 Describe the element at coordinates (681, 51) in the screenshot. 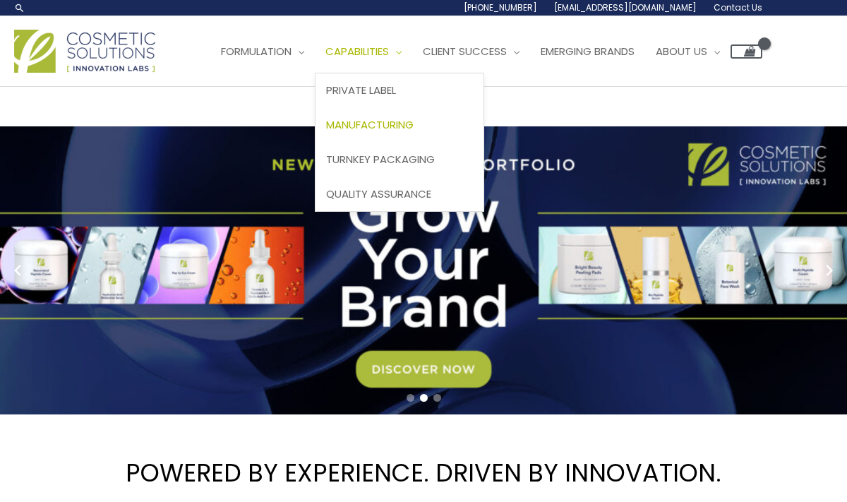

I see `span: About Us` at that location.